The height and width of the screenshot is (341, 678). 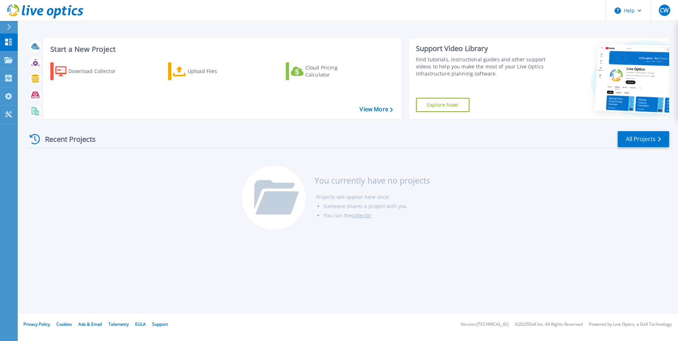 What do you see at coordinates (630, 325) in the screenshot?
I see `li: Powered by Live Optics, a Dell Technology` at bounding box center [630, 325].